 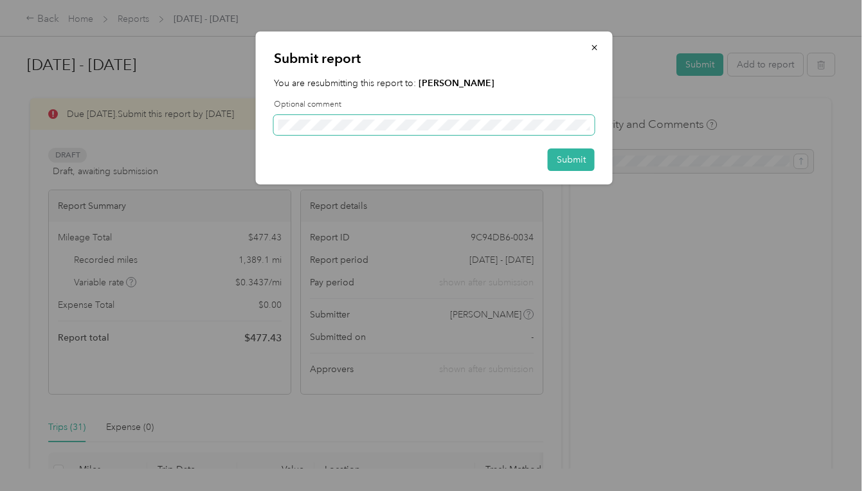 I want to click on label: Optional comment, so click(x=434, y=105).